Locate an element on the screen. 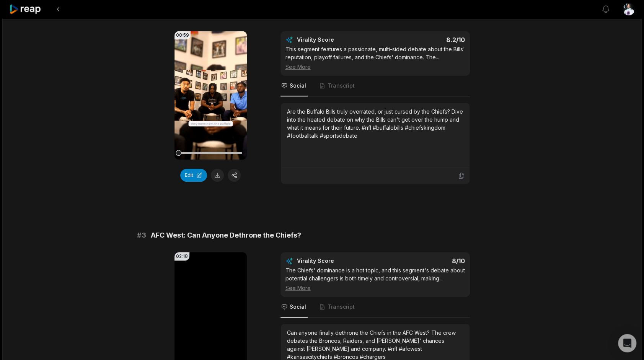 The height and width of the screenshot is (360, 644). div: 8 /10 is located at coordinates (424, 261).